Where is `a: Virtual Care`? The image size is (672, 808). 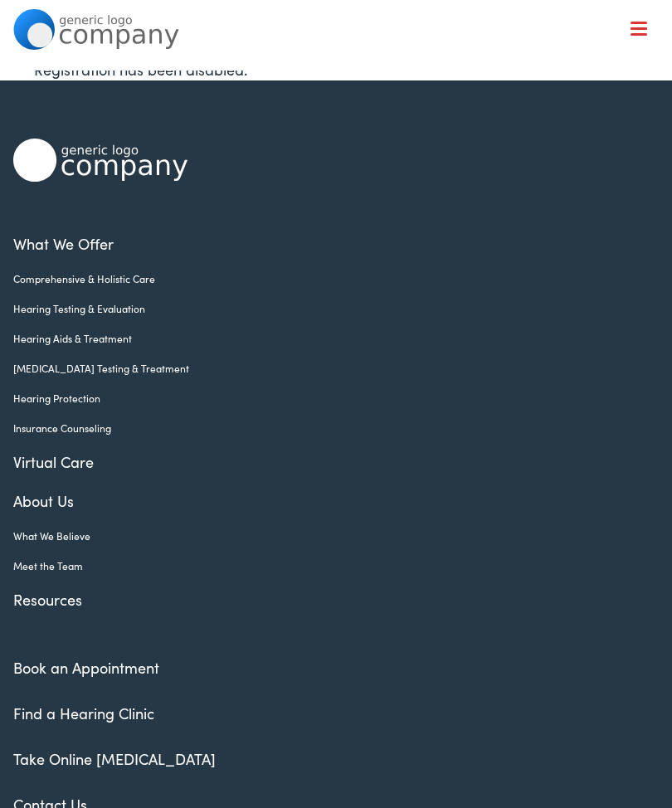 a: Virtual Care is located at coordinates (323, 461).